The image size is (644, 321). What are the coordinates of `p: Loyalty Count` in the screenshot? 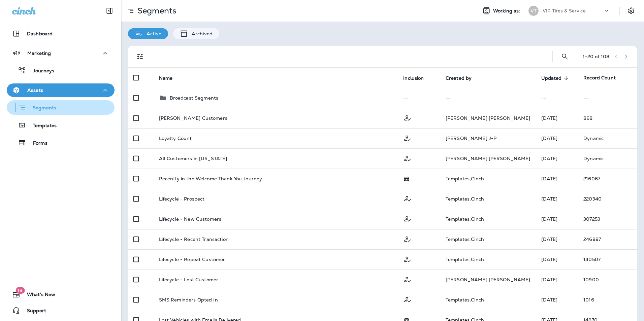 It's located at (175, 139).